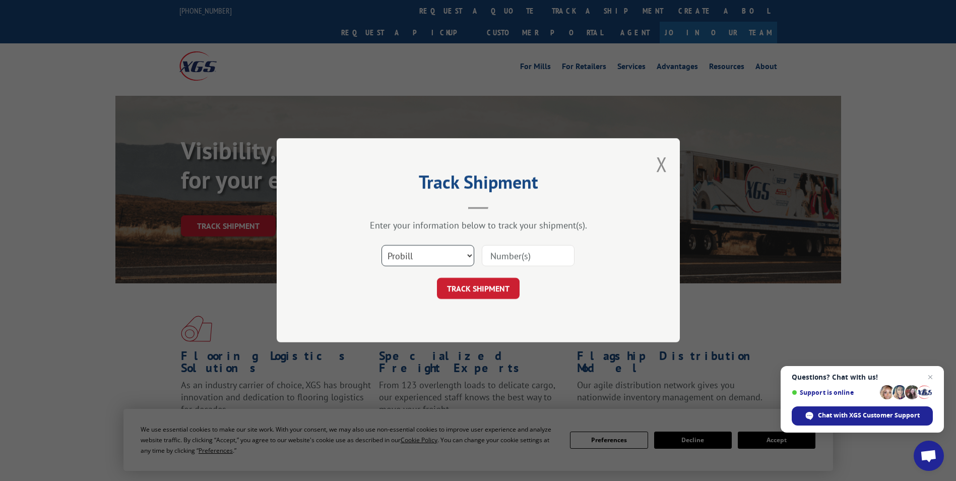 The image size is (956, 481). Describe the element at coordinates (929, 456) in the screenshot. I see `div: Open chat` at that location.